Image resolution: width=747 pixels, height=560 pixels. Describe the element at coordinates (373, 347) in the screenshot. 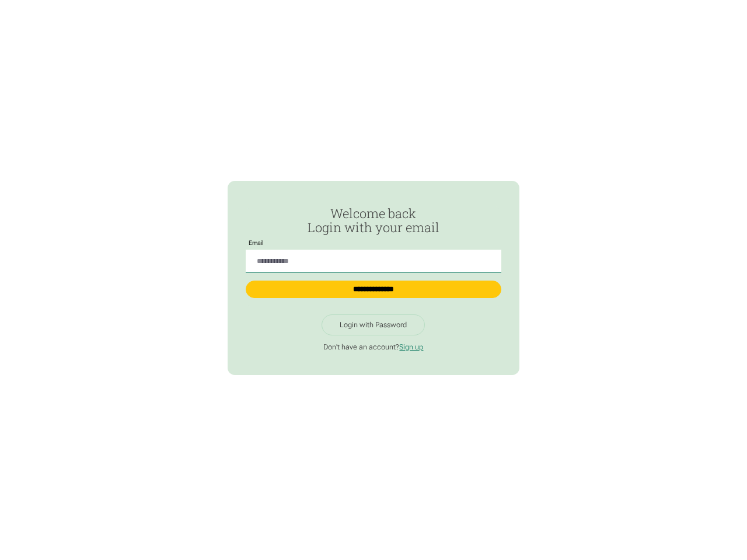

I see `p: Don't have an account?` at that location.